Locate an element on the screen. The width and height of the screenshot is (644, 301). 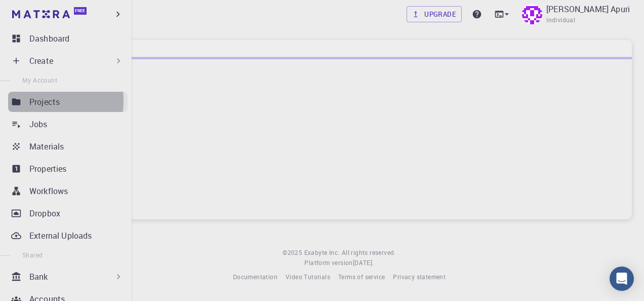
span: Exabyte Inc. is located at coordinates (322, 252).